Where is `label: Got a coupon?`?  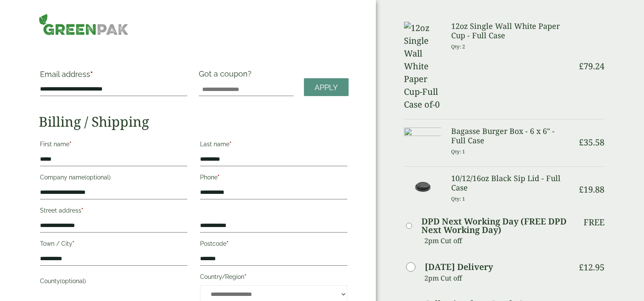 label: Got a coupon? is located at coordinates (227, 76).